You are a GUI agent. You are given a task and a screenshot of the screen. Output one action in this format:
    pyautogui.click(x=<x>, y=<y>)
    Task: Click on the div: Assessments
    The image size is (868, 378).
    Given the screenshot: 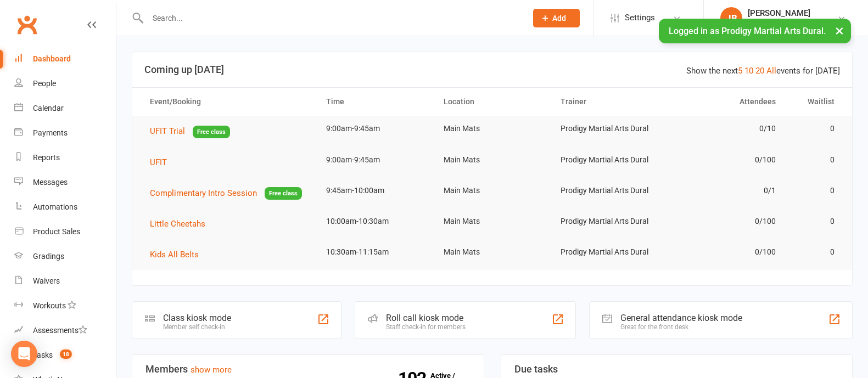 What is the action you would take?
    pyautogui.click(x=60, y=331)
    